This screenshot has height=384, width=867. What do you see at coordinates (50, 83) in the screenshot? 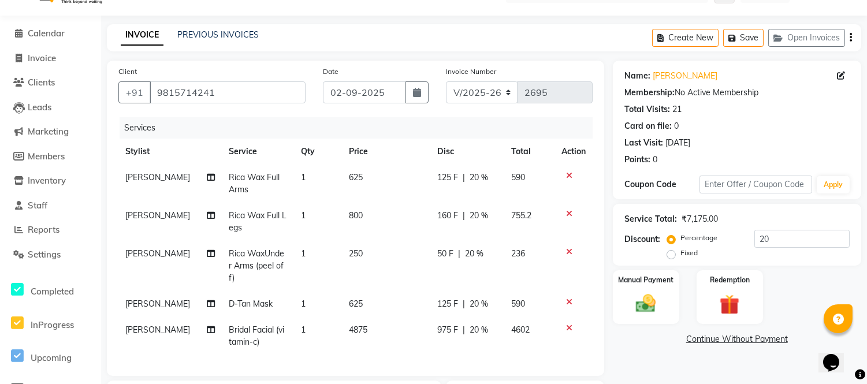
I see `a: Clients` at bounding box center [50, 83].